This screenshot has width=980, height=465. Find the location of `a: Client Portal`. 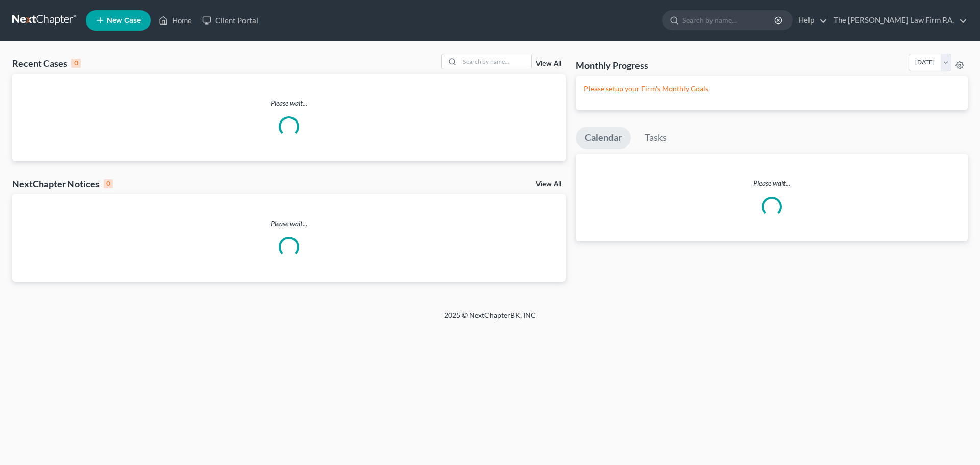

a: Client Portal is located at coordinates (230, 21).